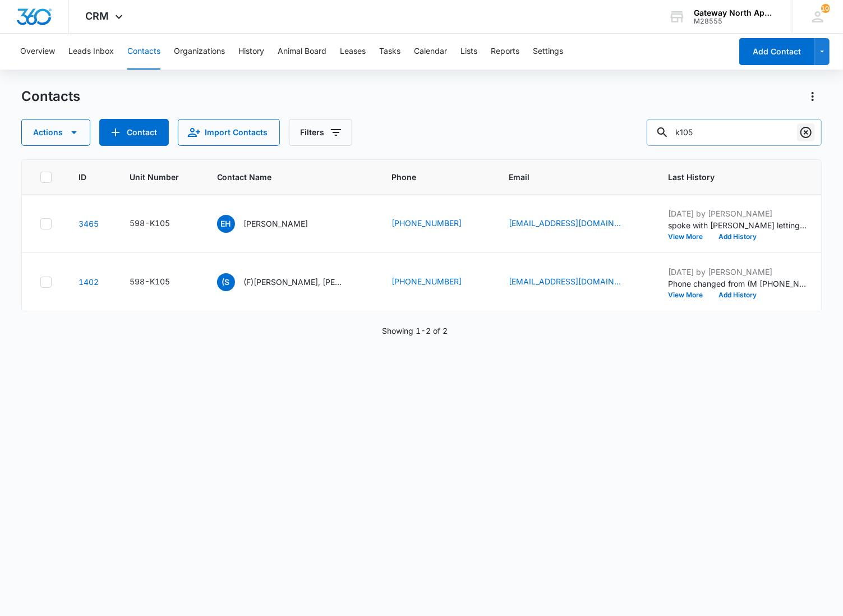 The width and height of the screenshot is (843, 616). What do you see at coordinates (437, 224) in the screenshot?
I see `div: Phone - (970) 634-9643 - Select to Edit Field` at bounding box center [437, 224].